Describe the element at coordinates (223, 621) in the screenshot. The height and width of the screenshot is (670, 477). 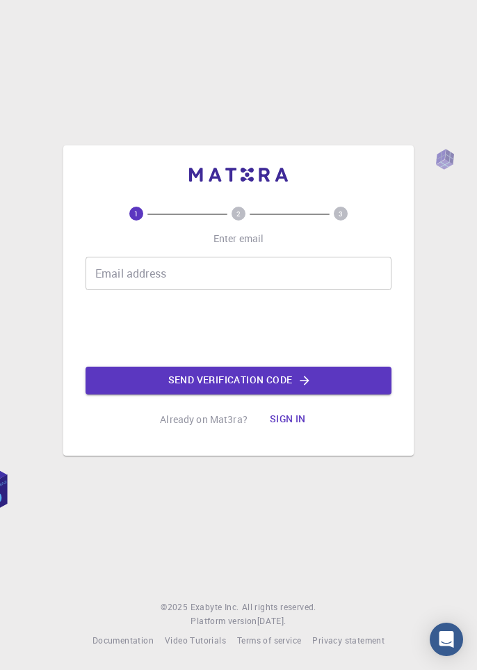
I see `span: Platform version` at that location.